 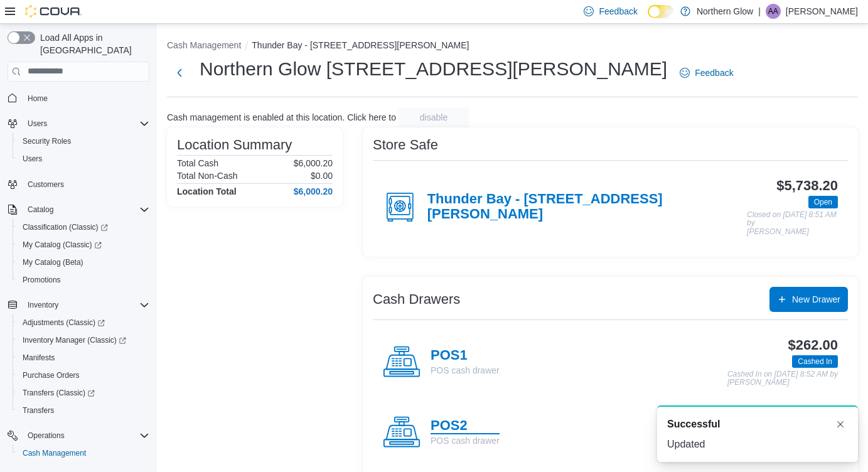 I want to click on input: Dark Mode, so click(x=661, y=11).